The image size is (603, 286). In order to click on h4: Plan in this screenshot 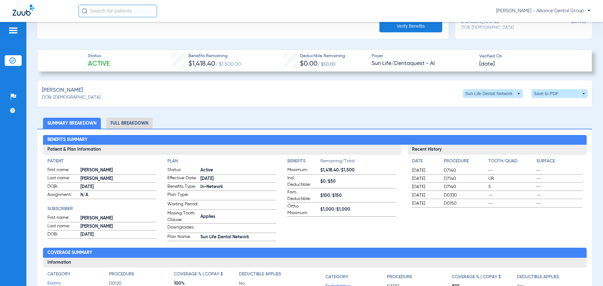, I will do `click(222, 161)`.